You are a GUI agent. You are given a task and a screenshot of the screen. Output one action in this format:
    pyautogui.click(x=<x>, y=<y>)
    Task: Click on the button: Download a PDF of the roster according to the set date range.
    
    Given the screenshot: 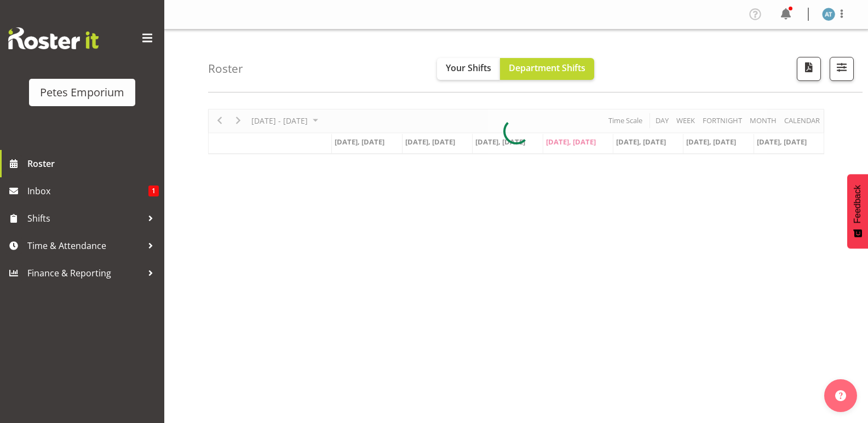 What is the action you would take?
    pyautogui.click(x=809, y=69)
    